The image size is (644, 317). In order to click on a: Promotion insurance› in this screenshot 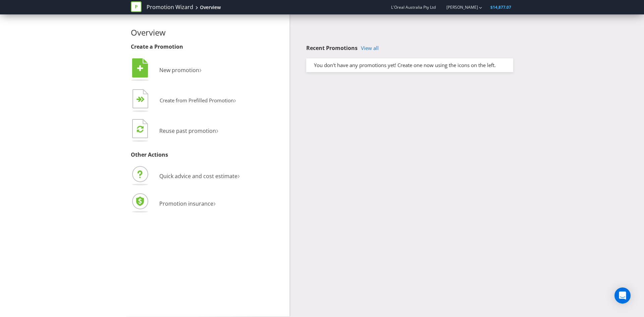, I will do `click(173, 204)`.